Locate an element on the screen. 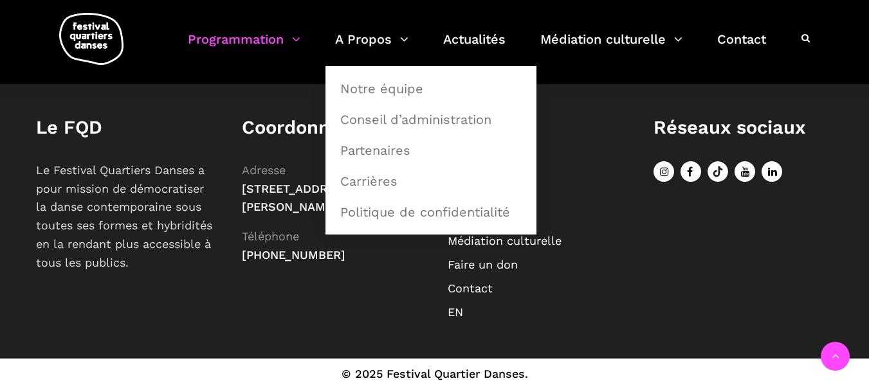  span: Téléphone is located at coordinates (270, 236).